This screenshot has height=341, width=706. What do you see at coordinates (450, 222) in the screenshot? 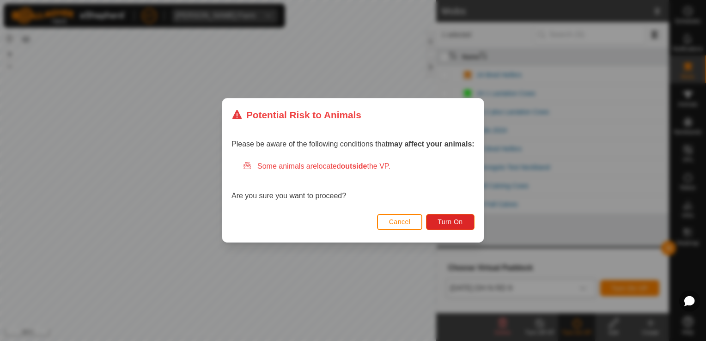
I see `span: Turn On` at bounding box center [450, 222].